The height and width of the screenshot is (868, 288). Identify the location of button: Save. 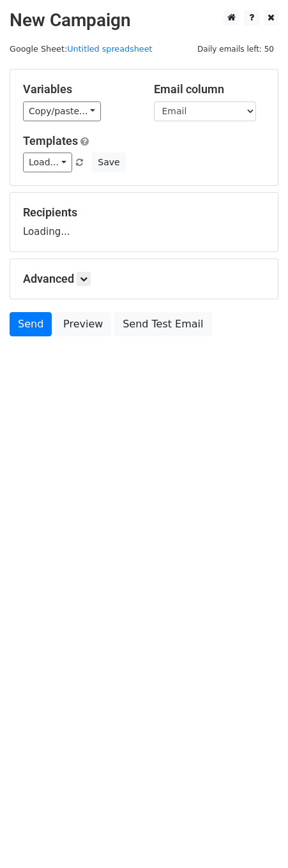
(109, 162).